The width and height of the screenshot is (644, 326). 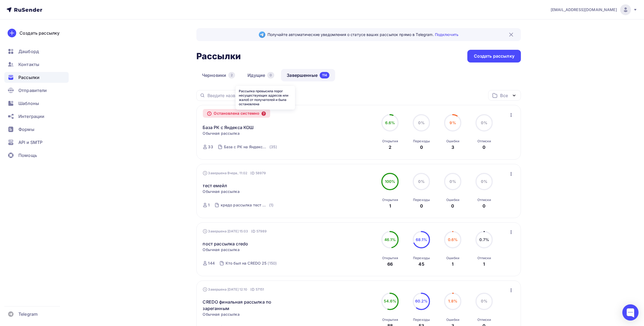 What do you see at coordinates (262, 35) in the screenshot?
I see `img: Telegram` at bounding box center [262, 35].